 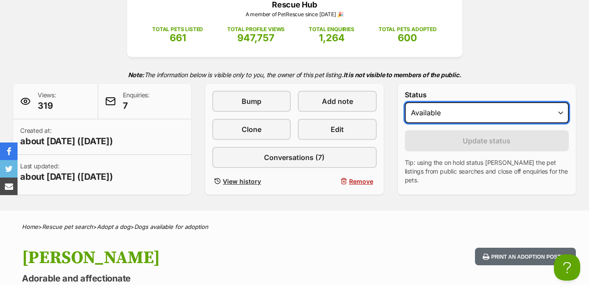 I want to click on span: 600, so click(x=408, y=38).